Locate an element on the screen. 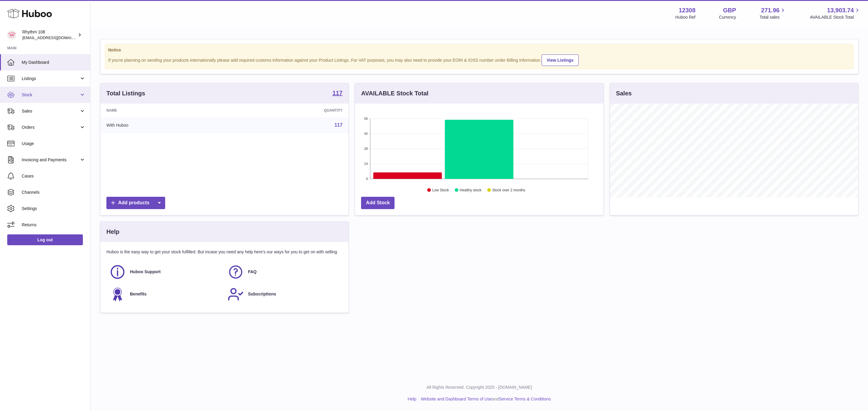 This screenshot has width=868, height=411. a: Subscriptions is located at coordinates (284, 295).